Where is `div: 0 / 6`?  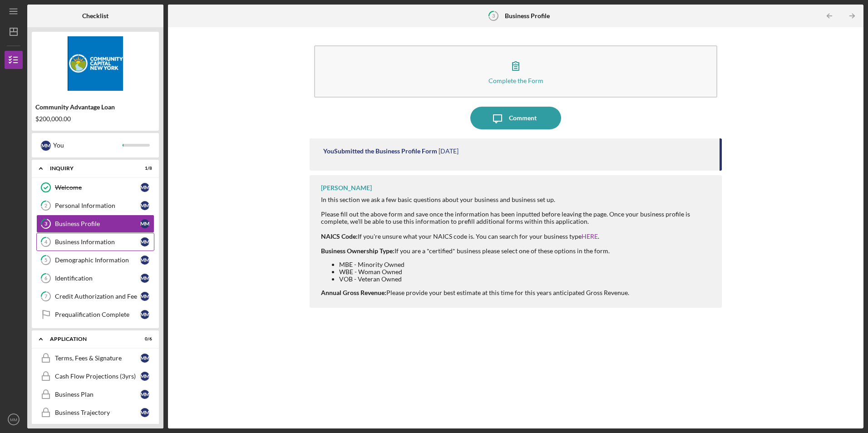 div: 0 / 6 is located at coordinates (144, 339).